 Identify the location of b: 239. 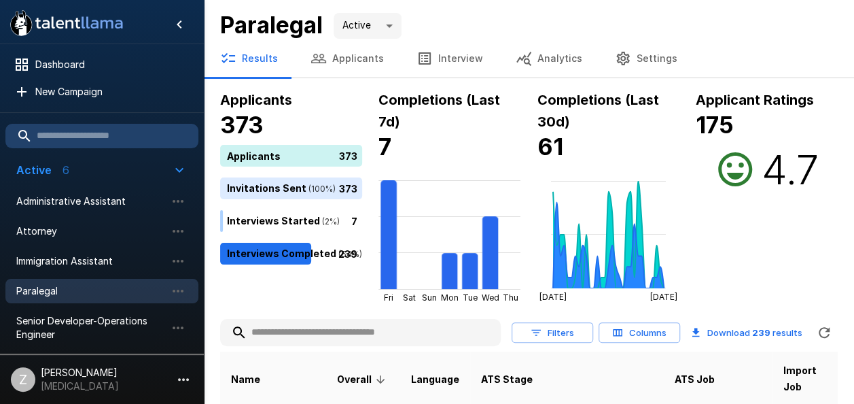
(761, 332).